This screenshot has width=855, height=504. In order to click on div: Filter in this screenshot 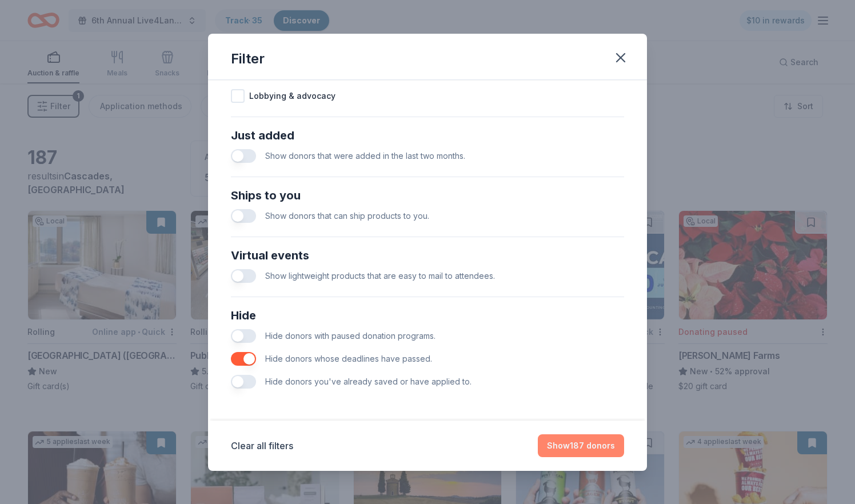, I will do `click(248, 59)`.